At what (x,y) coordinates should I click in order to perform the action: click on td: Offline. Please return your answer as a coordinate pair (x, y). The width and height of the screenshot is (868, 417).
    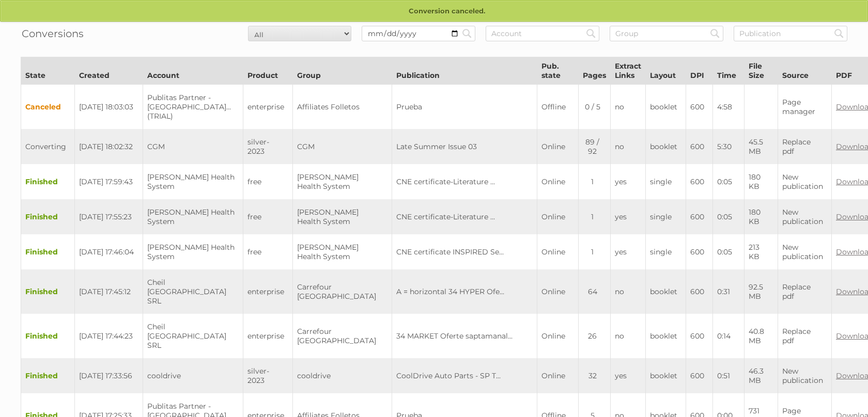
    Looking at the image, I should click on (558, 107).